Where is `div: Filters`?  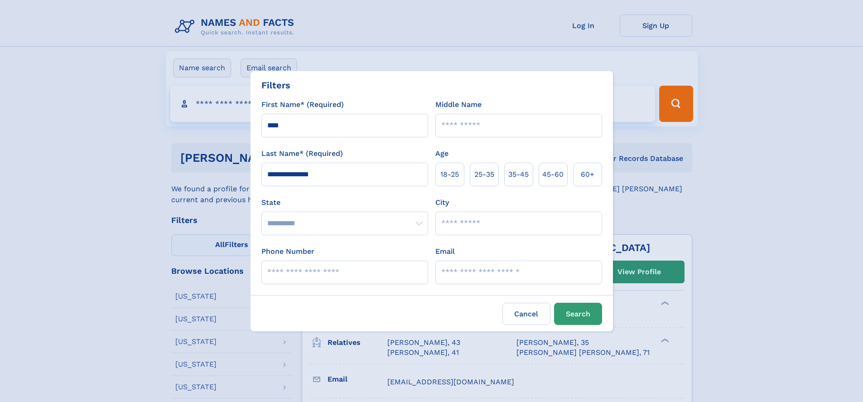 div: Filters is located at coordinates (276, 85).